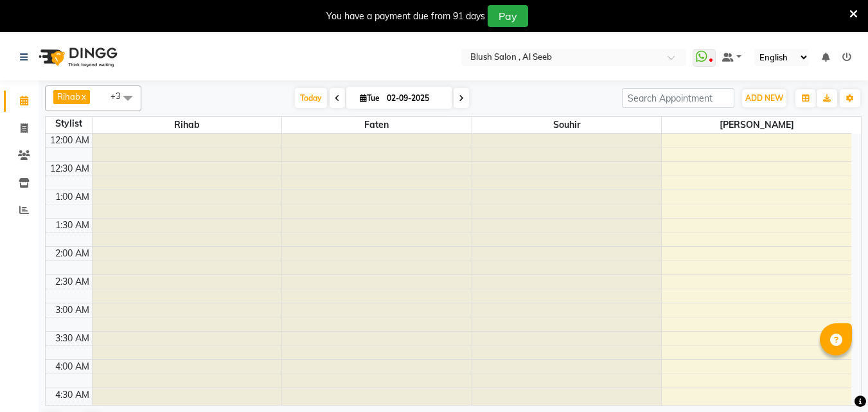 This screenshot has width=868, height=412. I want to click on div: 1:30 AM, so click(72, 225).